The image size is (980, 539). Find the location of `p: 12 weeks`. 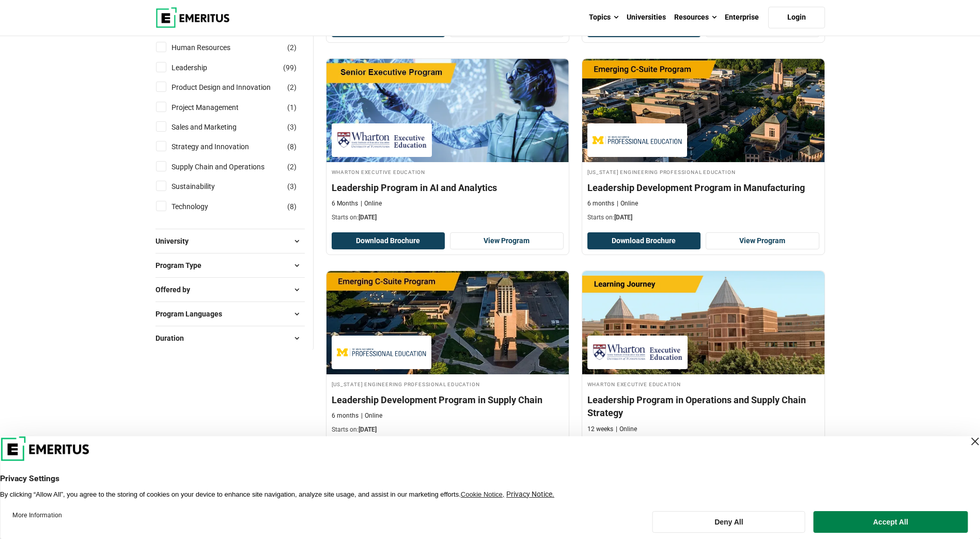

p: 12 weeks is located at coordinates (601, 429).